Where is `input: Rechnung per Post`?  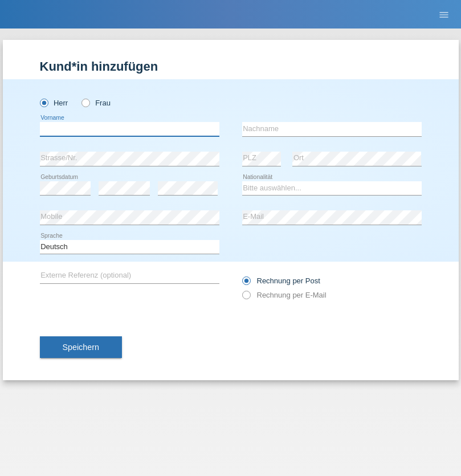 input: Rechnung per Post is located at coordinates (245, 283).